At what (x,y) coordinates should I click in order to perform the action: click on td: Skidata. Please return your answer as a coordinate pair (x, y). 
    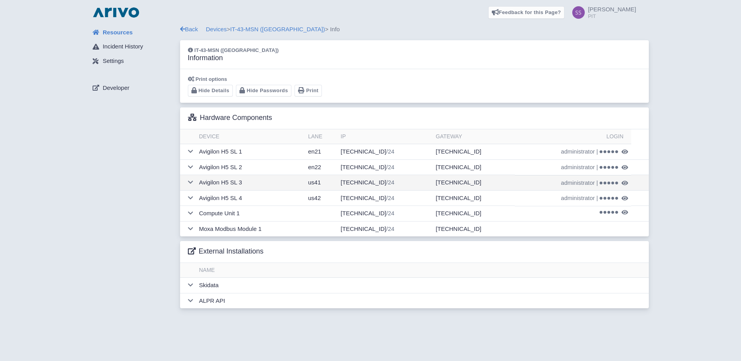
    Looking at the image, I should click on (422, 286).